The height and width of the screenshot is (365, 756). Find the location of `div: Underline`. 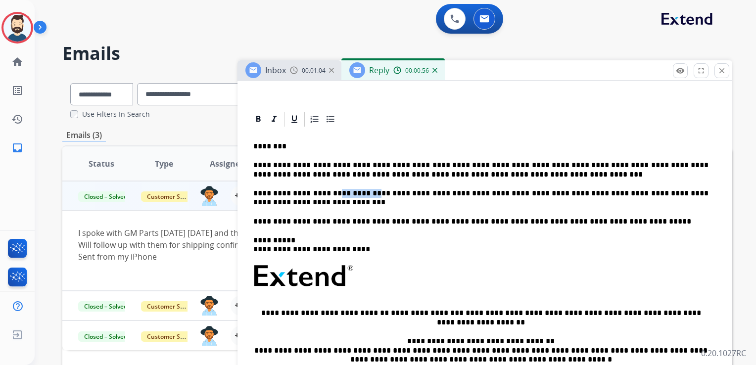

div: Underline is located at coordinates (295, 119).